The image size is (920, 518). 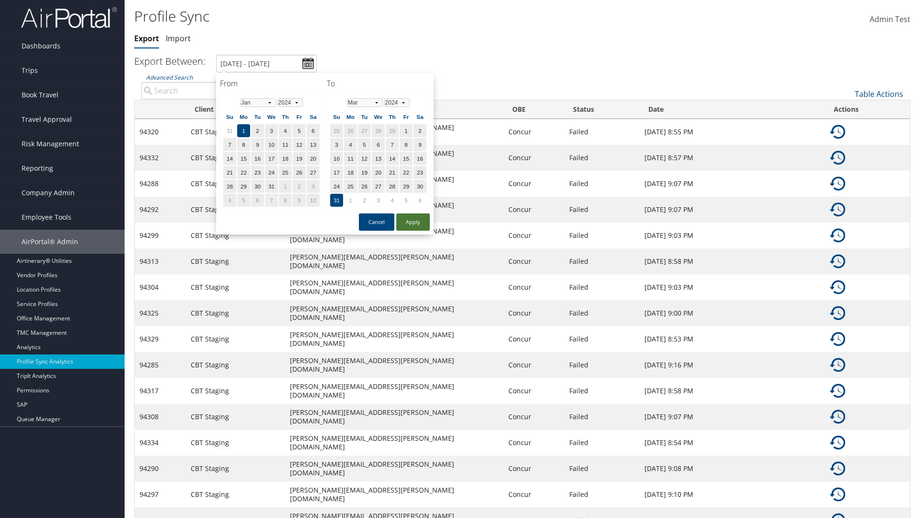 I want to click on td: 28, so click(x=378, y=130).